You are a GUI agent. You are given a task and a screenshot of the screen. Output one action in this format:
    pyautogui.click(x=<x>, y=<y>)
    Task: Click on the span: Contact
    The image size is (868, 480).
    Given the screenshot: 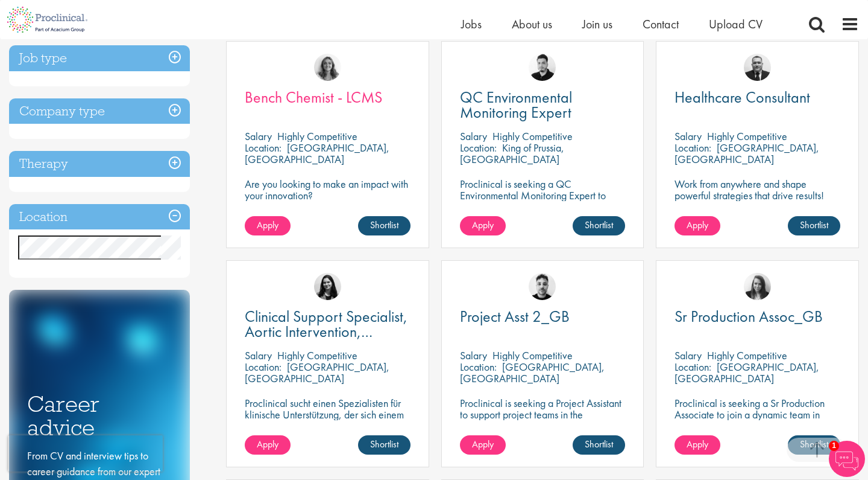 What is the action you would take?
    pyautogui.click(x=661, y=25)
    